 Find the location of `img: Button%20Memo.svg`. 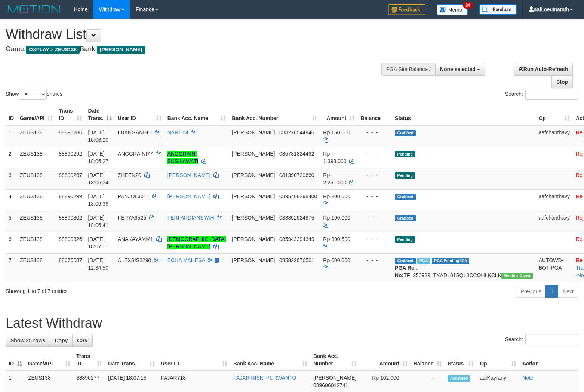

img: Button%20Memo.svg is located at coordinates (453, 10).